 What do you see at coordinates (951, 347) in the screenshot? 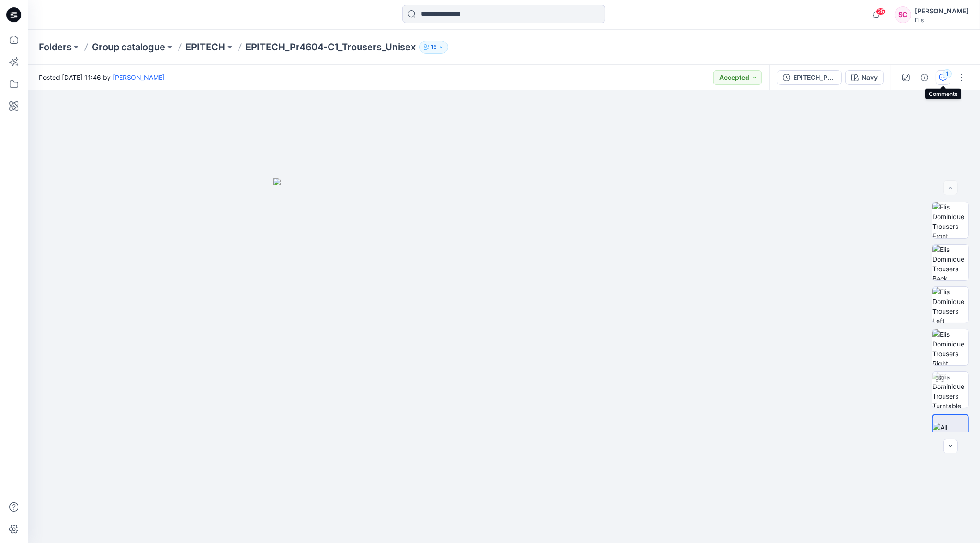
I see `img: Elis Dominique Trousers Right` at bounding box center [951, 347].